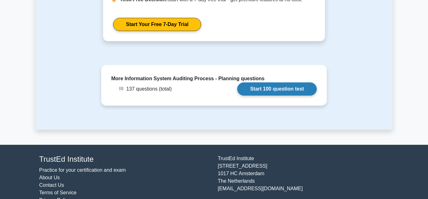  I want to click on a: About Us, so click(50, 177).